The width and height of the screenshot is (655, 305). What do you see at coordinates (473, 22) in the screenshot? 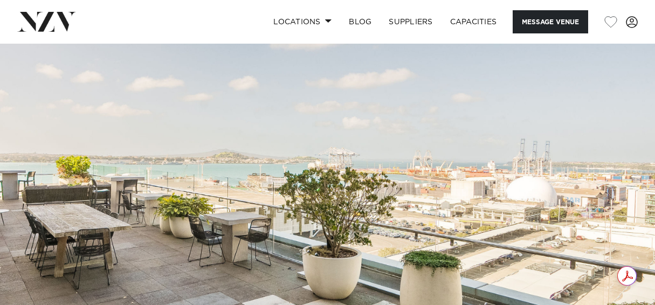
I see `a: Capacities` at bounding box center [473, 22].